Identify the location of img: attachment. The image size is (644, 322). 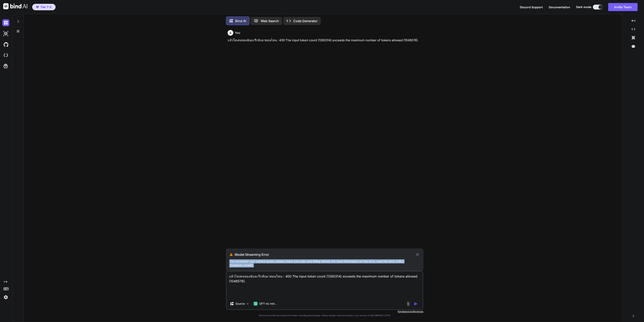
(408, 304).